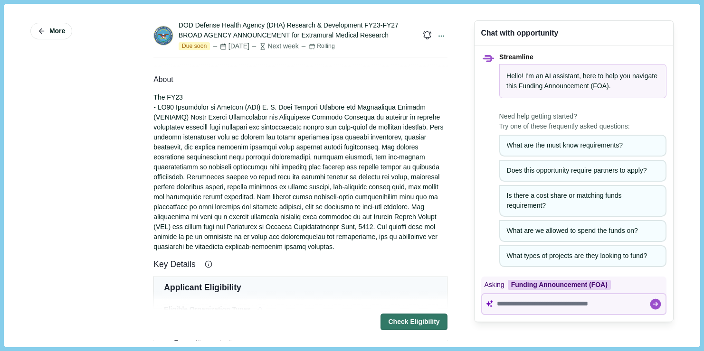 This screenshot has width=704, height=351. I want to click on span: More, so click(57, 31).